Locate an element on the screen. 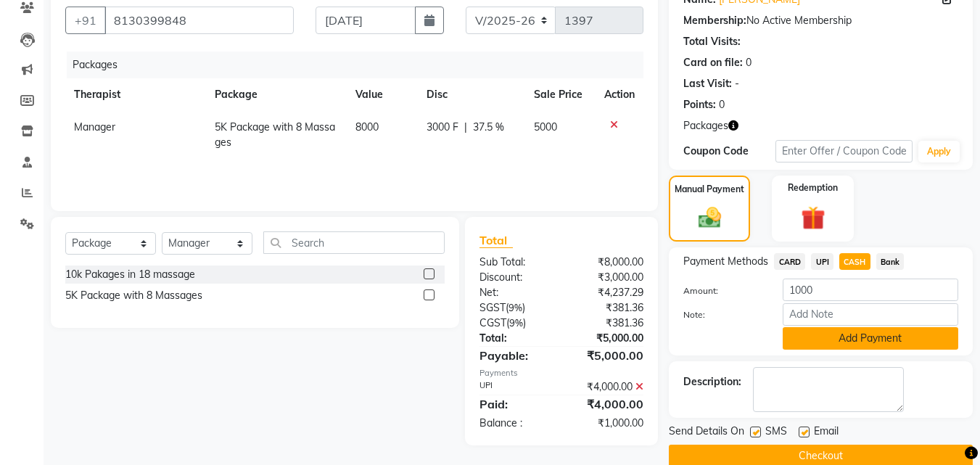  th: Disc is located at coordinates (472, 95).